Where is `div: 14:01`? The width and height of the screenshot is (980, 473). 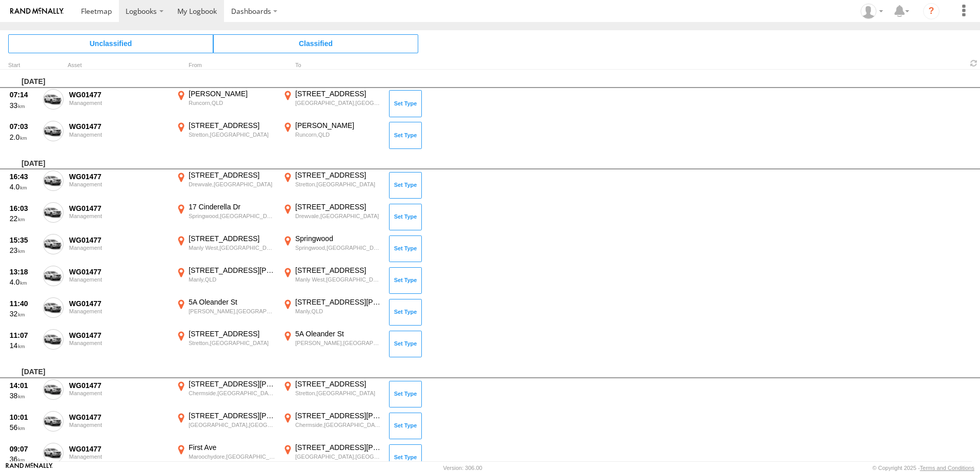
div: 14:01 is located at coordinates (23, 386).